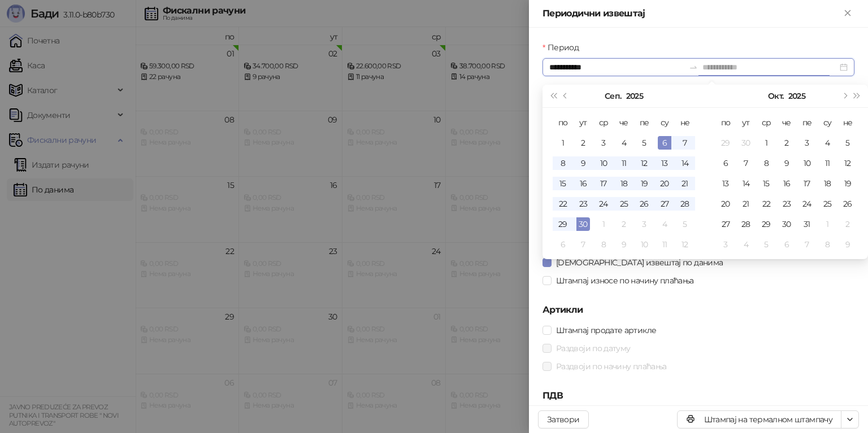 The width and height of the screenshot is (868, 433). Describe the element at coordinates (566, 96) in the screenshot. I see `button: Претходни месец (PageUp)` at that location.